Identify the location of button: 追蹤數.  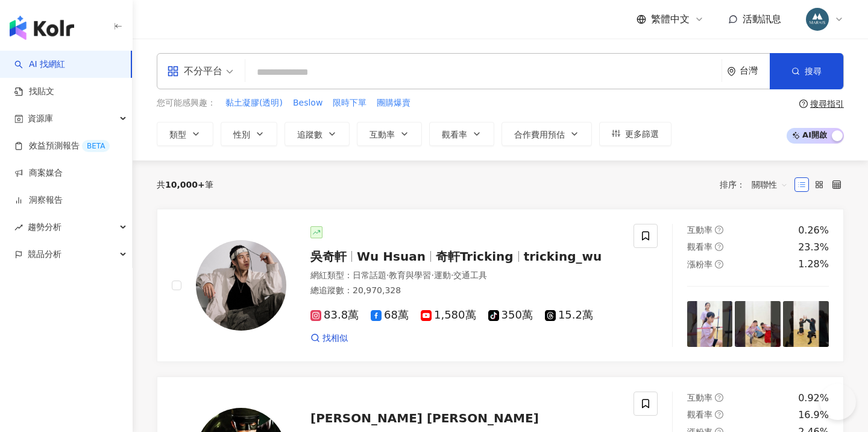
(317, 134).